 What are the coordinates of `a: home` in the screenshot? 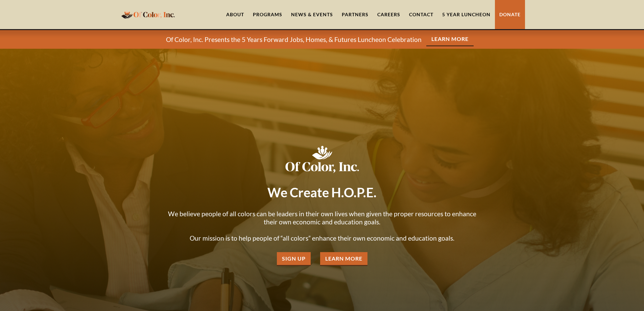 It's located at (148, 14).